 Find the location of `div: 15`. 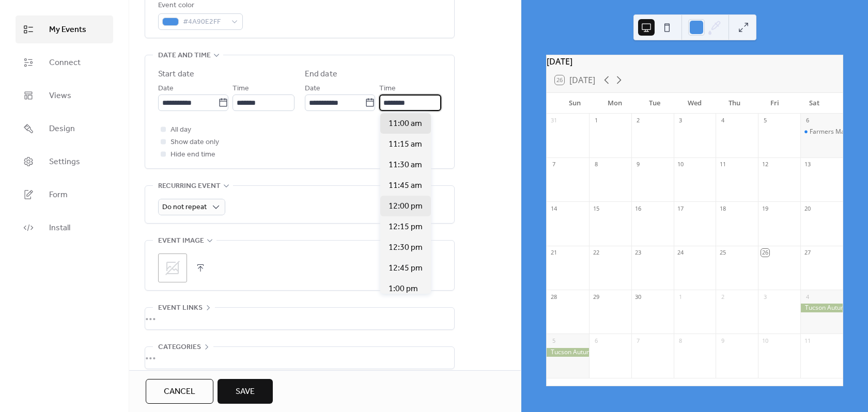

div: 15 is located at coordinates (596, 208).